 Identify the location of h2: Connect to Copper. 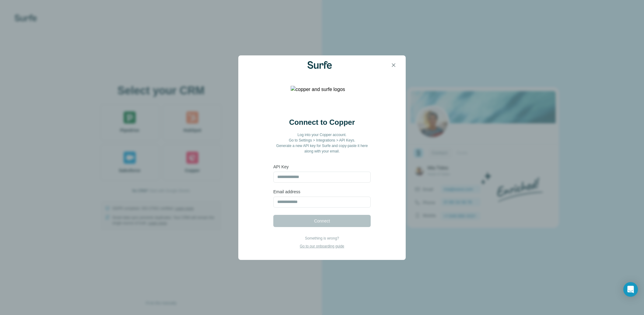
(322, 123).